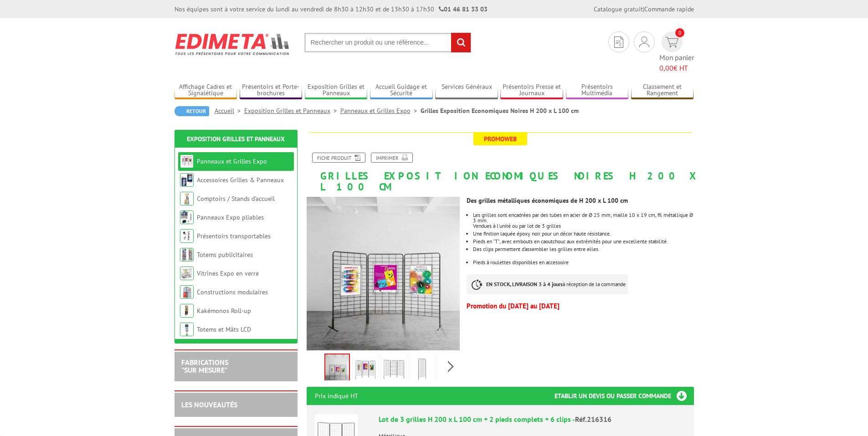 This screenshot has width=868, height=436. I want to click on span: 0, so click(680, 33).